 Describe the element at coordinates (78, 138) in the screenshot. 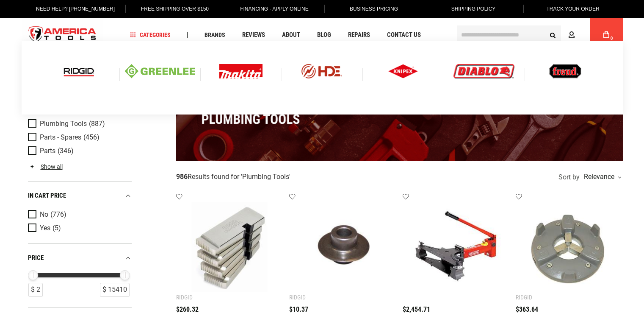

I see `a: Parts - Spares (456)` at that location.